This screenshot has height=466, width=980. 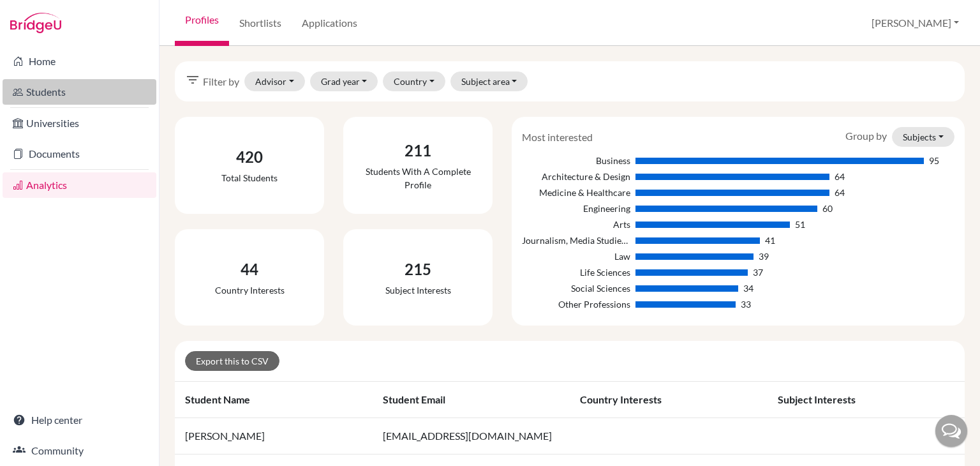 What do you see at coordinates (828, 208) in the screenshot?
I see `div: 60` at bounding box center [828, 208].